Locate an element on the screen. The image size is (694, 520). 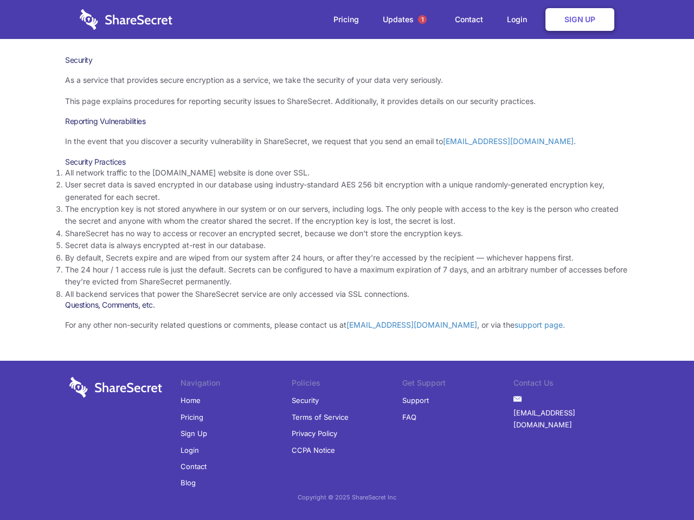
a: support page is located at coordinates (538, 325).